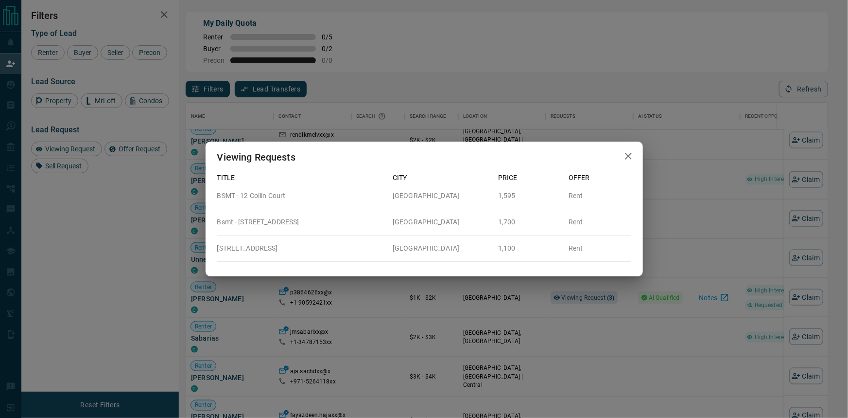 This screenshot has width=848, height=418. I want to click on h2: Viewing Requests, so click(256, 157).